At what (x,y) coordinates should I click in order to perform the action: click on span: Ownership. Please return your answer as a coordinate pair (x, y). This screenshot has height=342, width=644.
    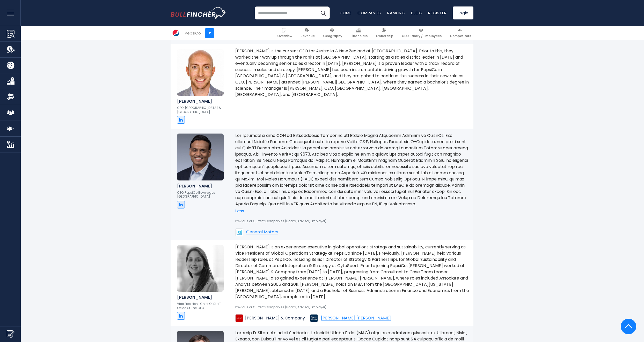
    Looking at the image, I should click on (385, 36).